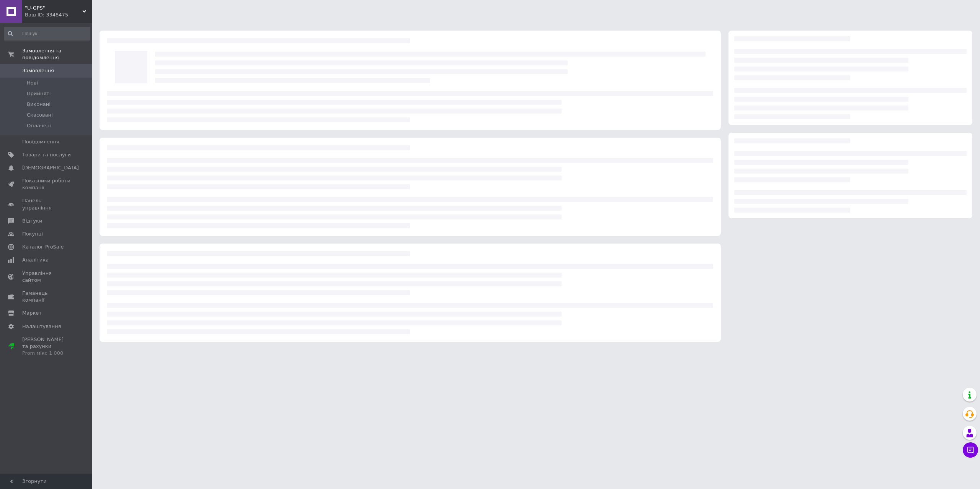 This screenshot has height=489, width=980. Describe the element at coordinates (58, 15) in the screenshot. I see `div: Ваш ID: 3348475` at that location.